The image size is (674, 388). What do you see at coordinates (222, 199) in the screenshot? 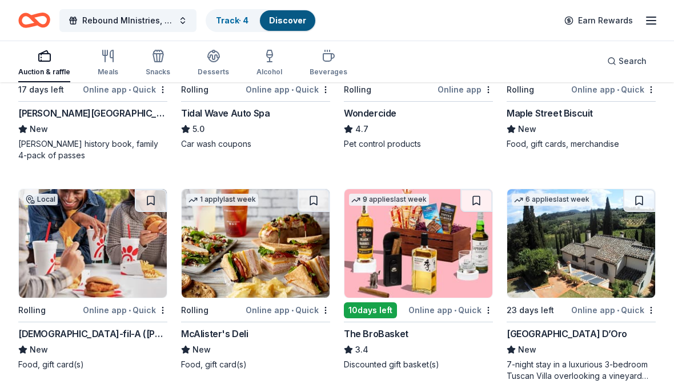
I see `div: 1 apply last week` at bounding box center [222, 199].